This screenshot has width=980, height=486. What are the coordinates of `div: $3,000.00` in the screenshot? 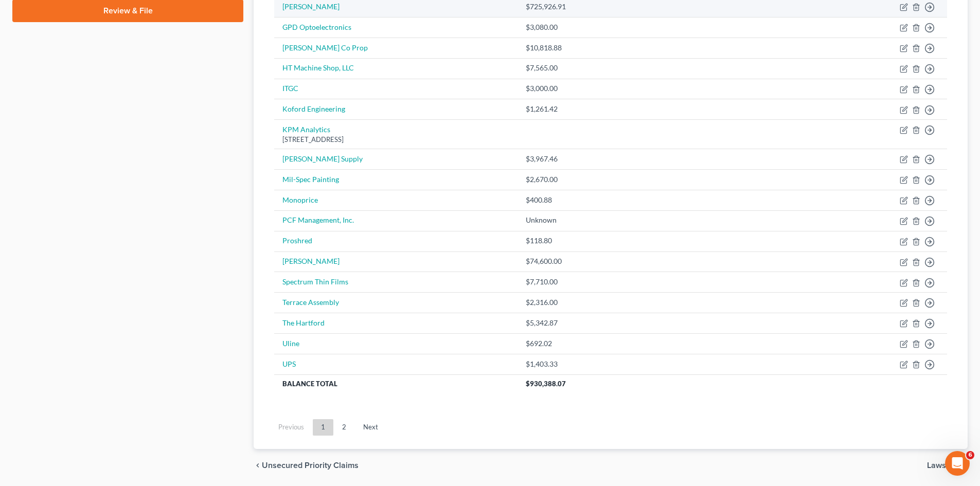 It's located at (585, 88).